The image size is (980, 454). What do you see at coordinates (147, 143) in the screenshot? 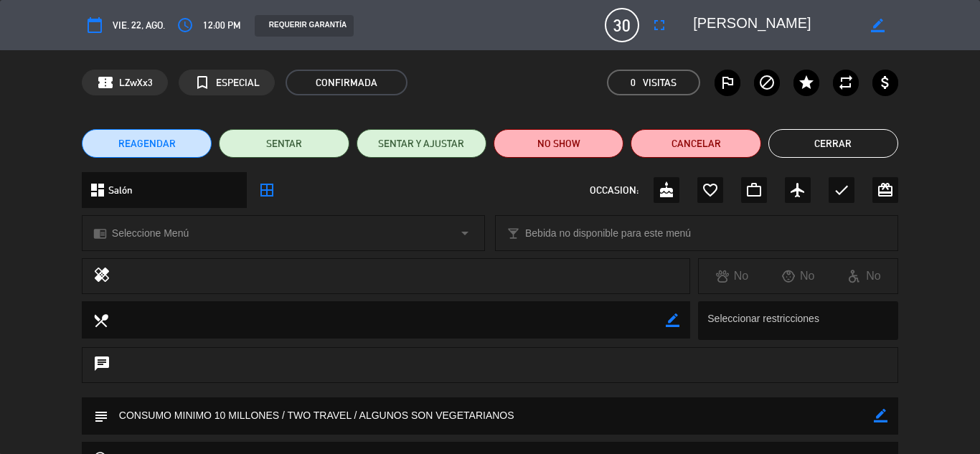
I see `span: REAGENDAR` at bounding box center [147, 143].